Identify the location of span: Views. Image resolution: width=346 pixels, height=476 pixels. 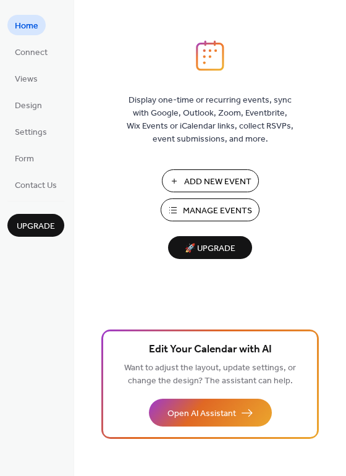
(26, 79).